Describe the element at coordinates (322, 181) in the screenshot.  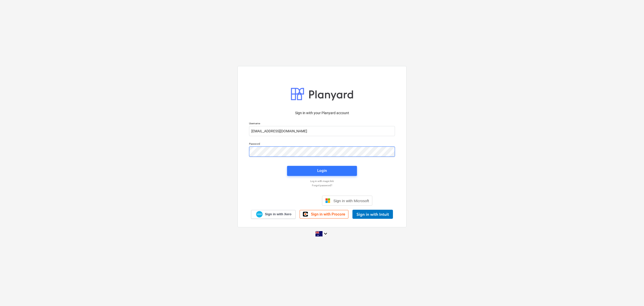
I see `a: Log in with magic link` at that location.